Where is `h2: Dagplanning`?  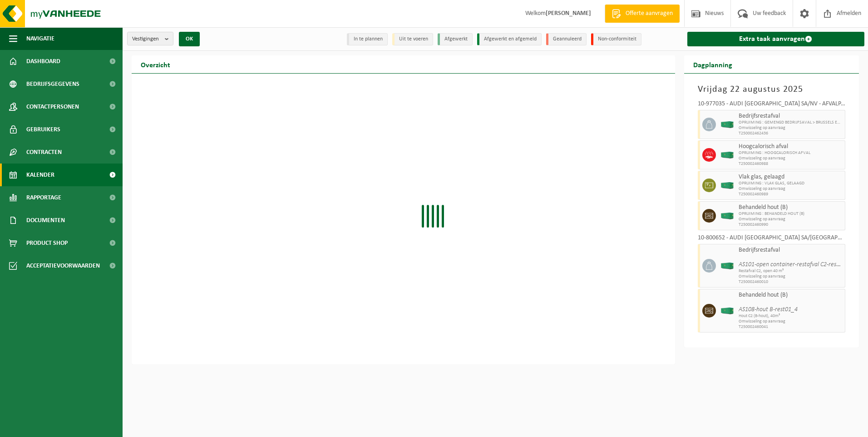 h2: Dagplanning is located at coordinates (713, 64).